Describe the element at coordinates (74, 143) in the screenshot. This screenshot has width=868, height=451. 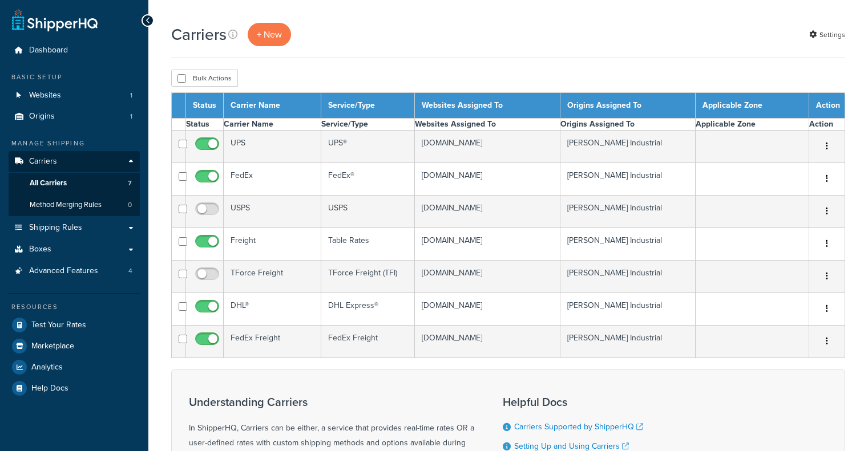
I see `div: Manage Shipping` at that location.